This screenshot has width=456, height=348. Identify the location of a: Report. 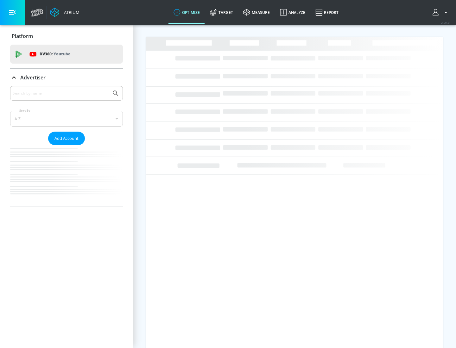
(327, 12).